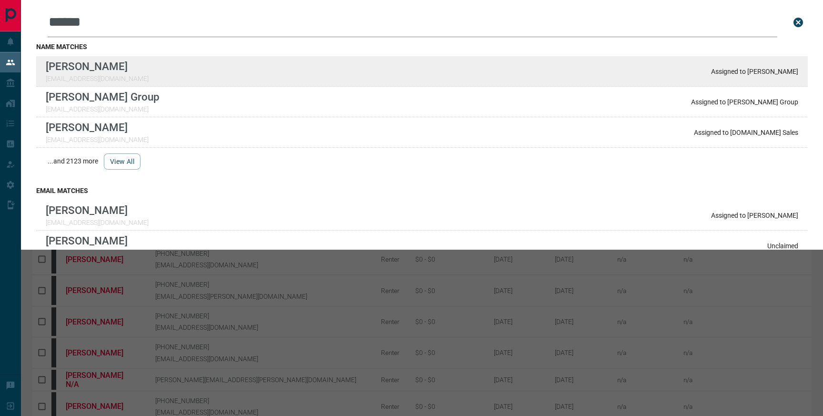 This screenshot has height=416, width=823. I want to click on button: view all, so click(122, 161).